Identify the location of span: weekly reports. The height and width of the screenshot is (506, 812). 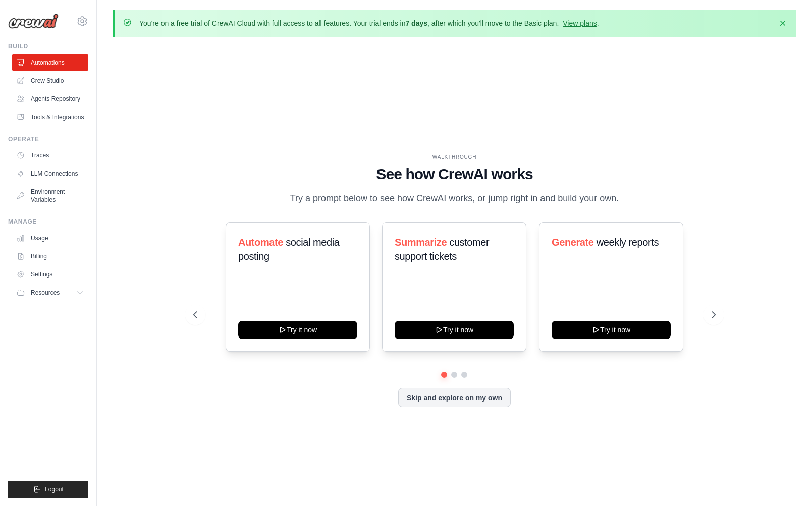
(627, 242).